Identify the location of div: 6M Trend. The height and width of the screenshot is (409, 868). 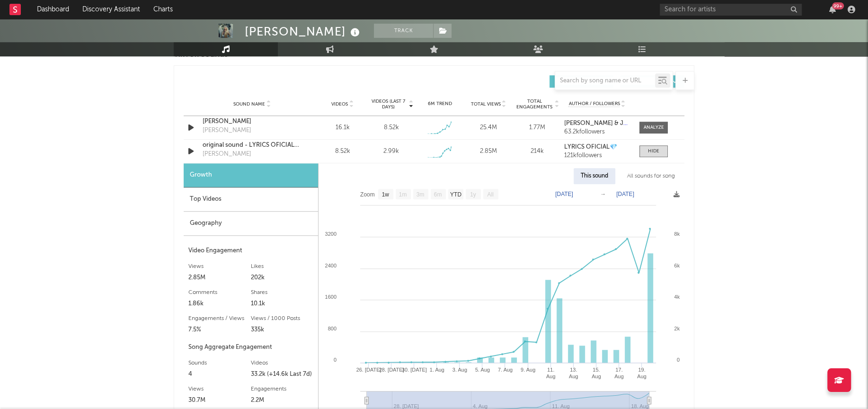
(439, 104).